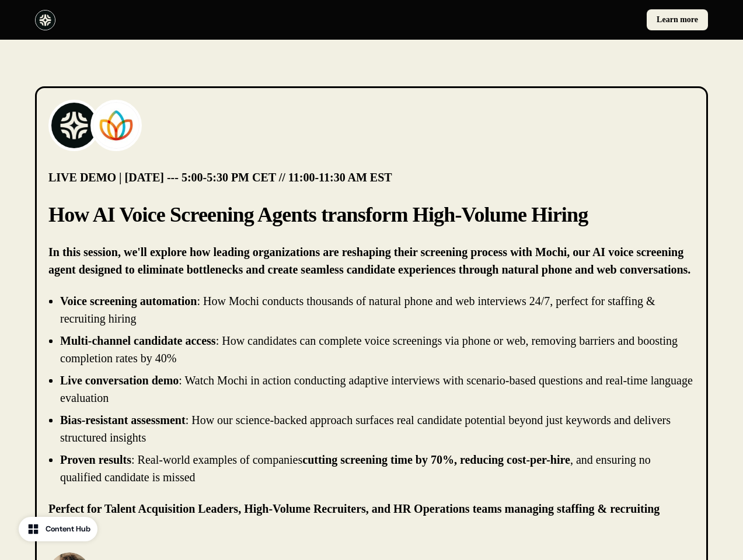 The image size is (743, 560). I want to click on p: : How our science-backed approach surfaces real candidate potential beyond just keywords and deli..., so click(365, 429).